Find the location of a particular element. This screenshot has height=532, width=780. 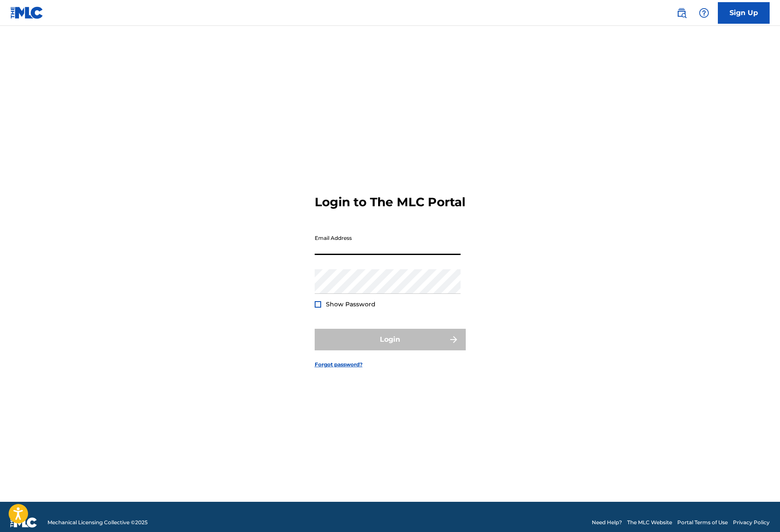

a: Privacy Policy is located at coordinates (751, 522).